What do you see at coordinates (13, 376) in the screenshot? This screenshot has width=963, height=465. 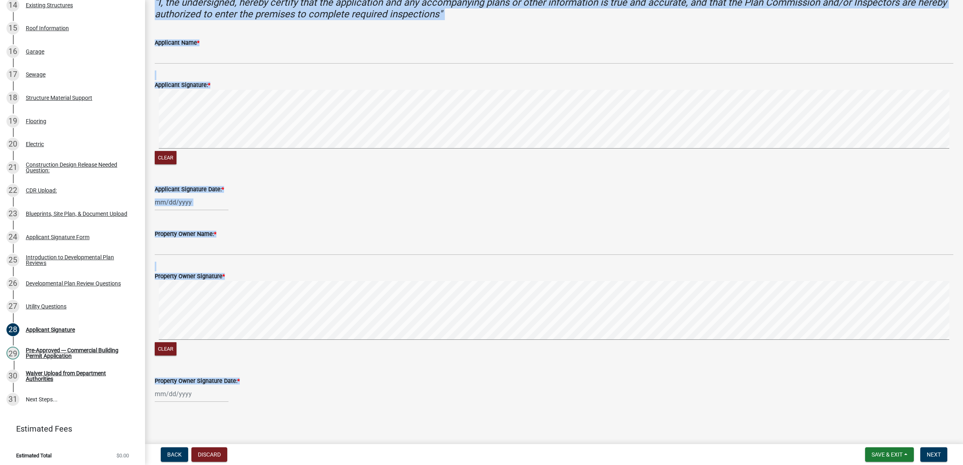 I see `div: 30` at bounding box center [13, 376].